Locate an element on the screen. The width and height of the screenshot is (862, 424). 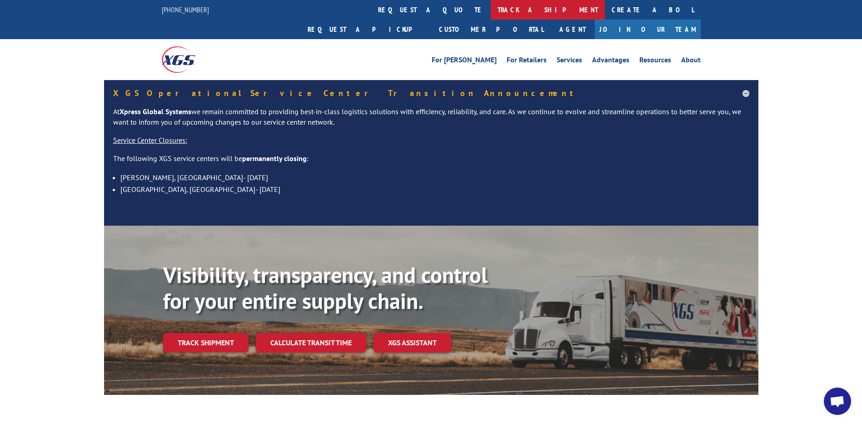
strong: Xpress Global Systems is located at coordinates (155, 111).